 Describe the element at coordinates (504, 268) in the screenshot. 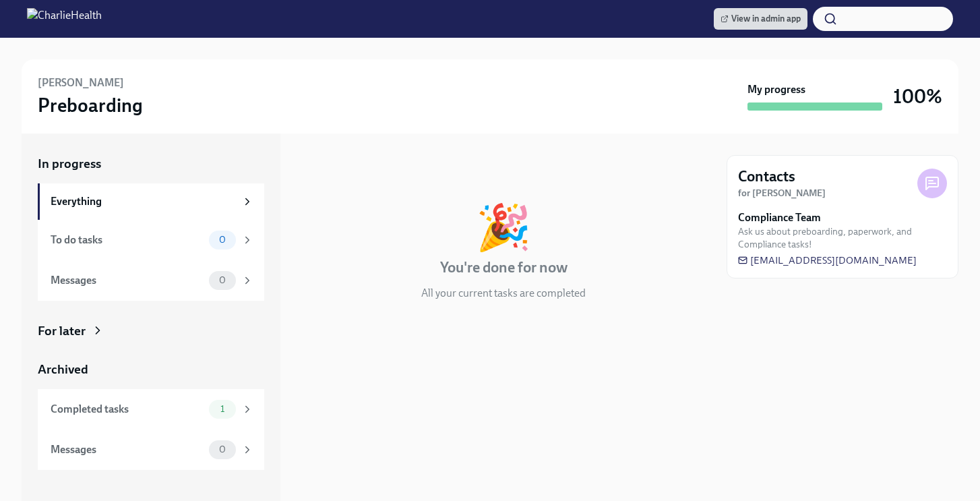

I see `h4: You're done for now` at that location.